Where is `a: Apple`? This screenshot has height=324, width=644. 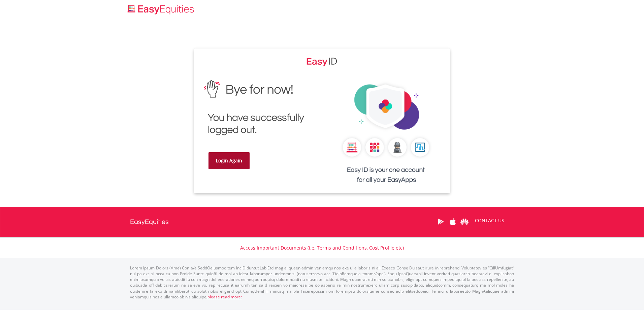 a: Apple is located at coordinates (453, 222).